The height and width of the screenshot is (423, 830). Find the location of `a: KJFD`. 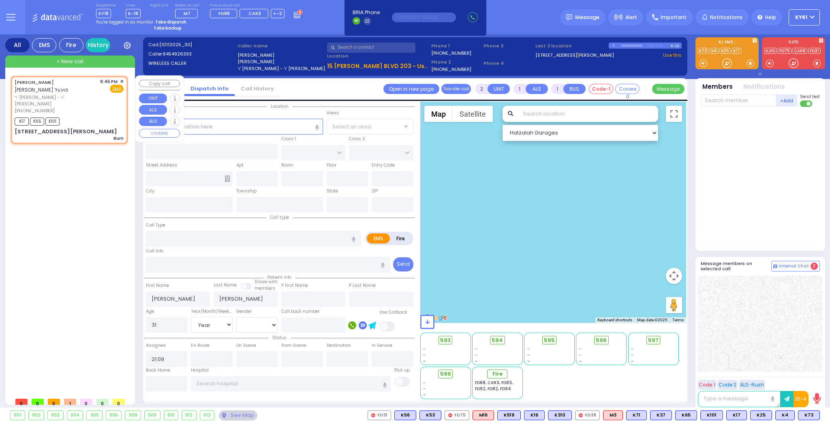

a: KJFD is located at coordinates (771, 51).